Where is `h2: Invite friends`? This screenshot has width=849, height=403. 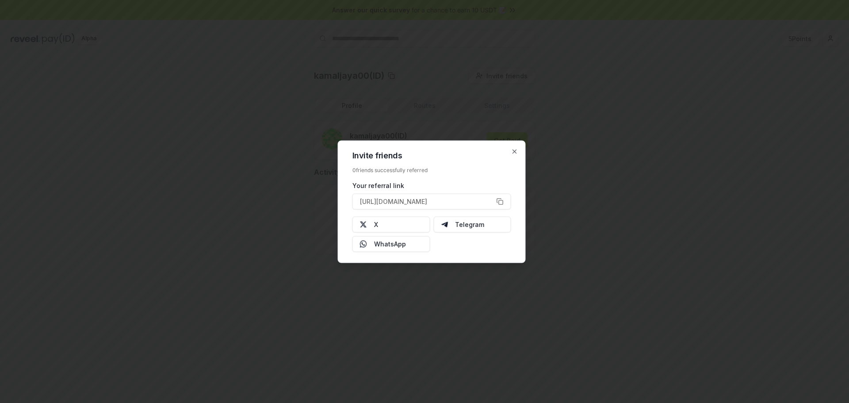
h2: Invite friends is located at coordinates (432, 155).